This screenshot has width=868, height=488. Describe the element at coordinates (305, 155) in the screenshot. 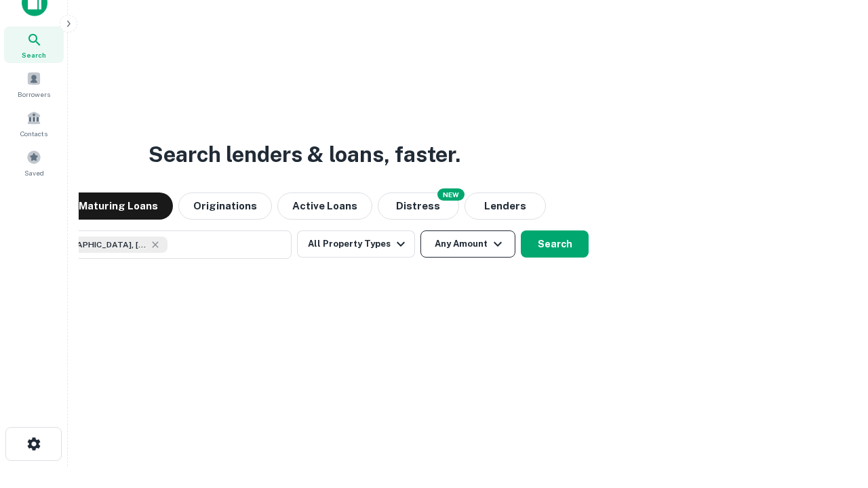

I see `h3: Search lenders & loans, faster.` at that location.